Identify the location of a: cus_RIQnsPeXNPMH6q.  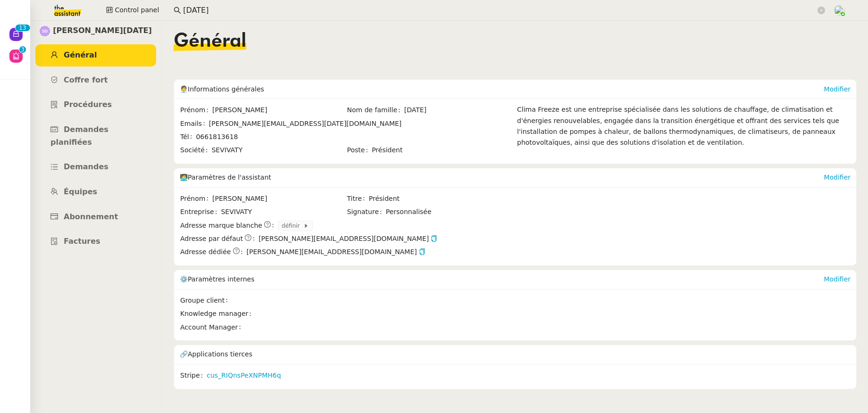
(244, 375).